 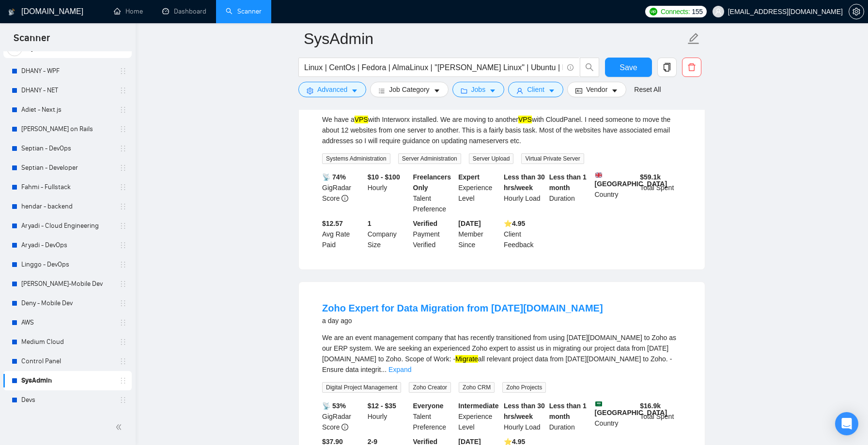 What do you see at coordinates (334, 177) in the screenshot?
I see `b: 📡 74%` at bounding box center [334, 177].